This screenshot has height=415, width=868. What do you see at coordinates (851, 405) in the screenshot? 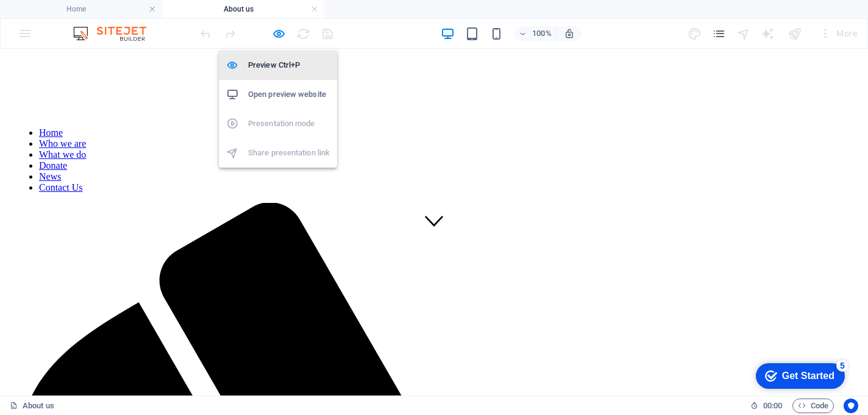
I see `button: Usercentrics` at bounding box center [851, 405].